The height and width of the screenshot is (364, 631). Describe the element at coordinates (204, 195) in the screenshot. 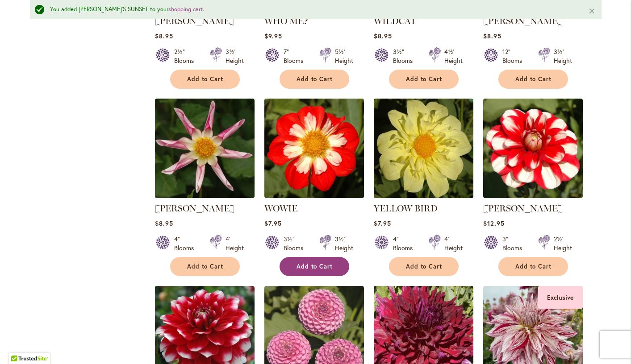

I see `a: WILLIE WILLIE` at that location.